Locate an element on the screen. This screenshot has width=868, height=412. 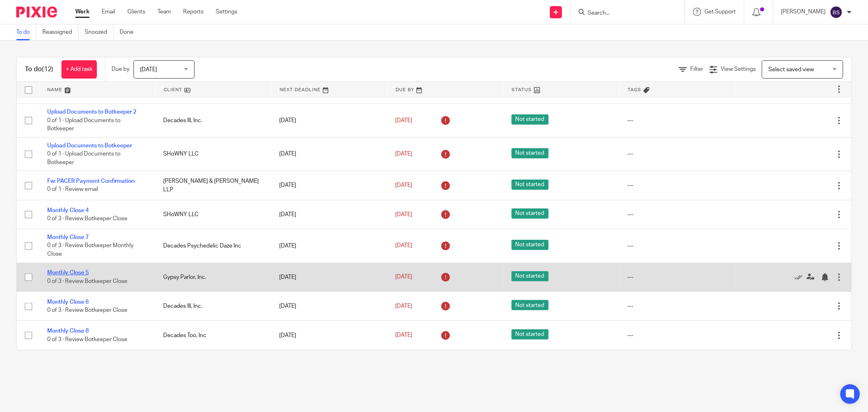
p: Due by is located at coordinates (120, 69).